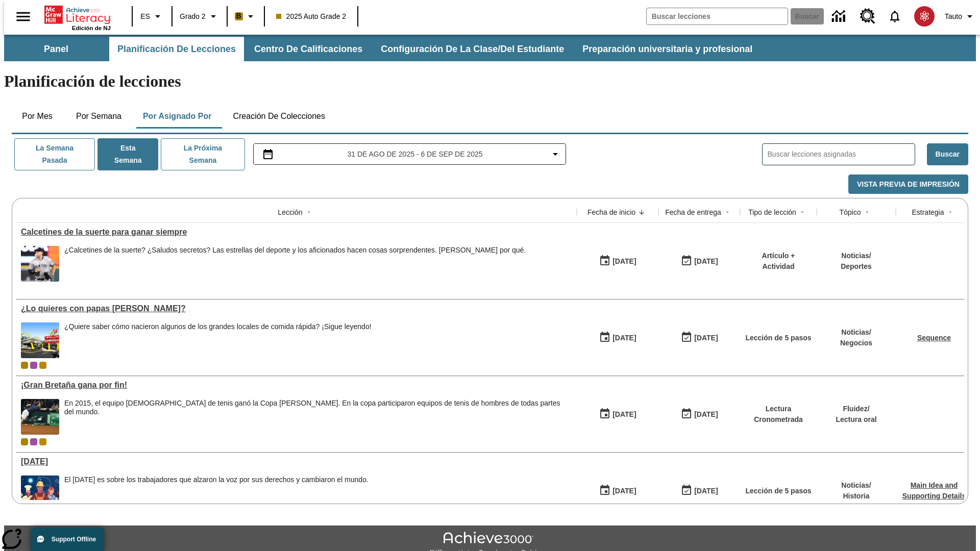 Image resolution: width=980 pixels, height=551 pixels. I want to click on a: Calcetines de la suerte para ganar siempre, Lecciones, so click(296, 232).